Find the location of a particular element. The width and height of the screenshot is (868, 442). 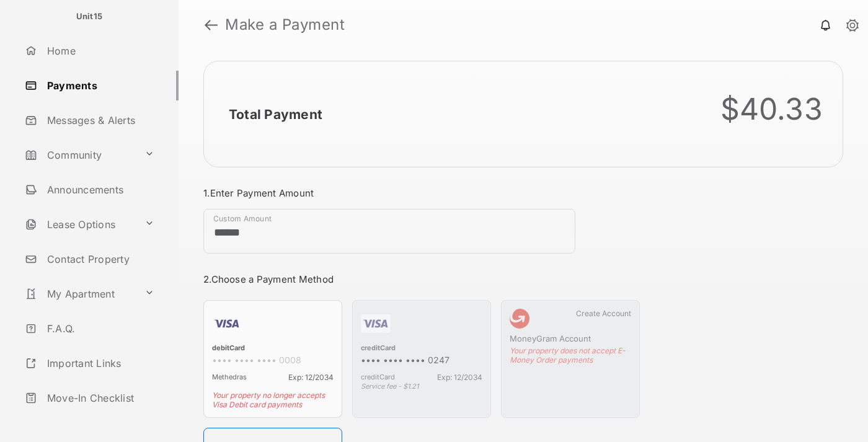

a: Announcements is located at coordinates (99, 190).